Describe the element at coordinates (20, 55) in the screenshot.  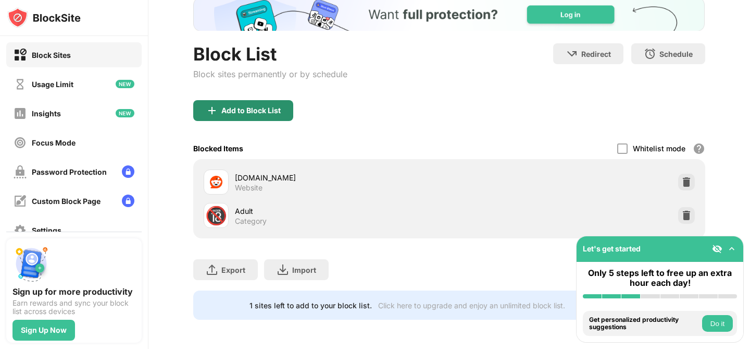
I see `img: block-on.svg` at that location.